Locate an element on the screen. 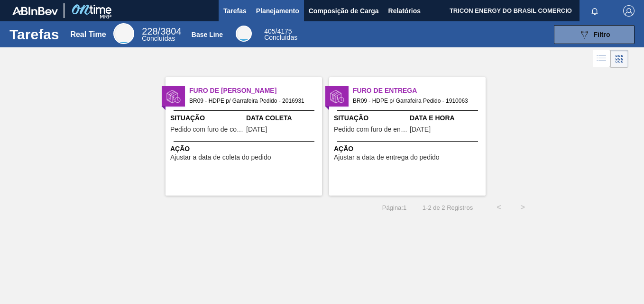 This screenshot has height=304, width=644. span: Relatórios is located at coordinates (405, 11).